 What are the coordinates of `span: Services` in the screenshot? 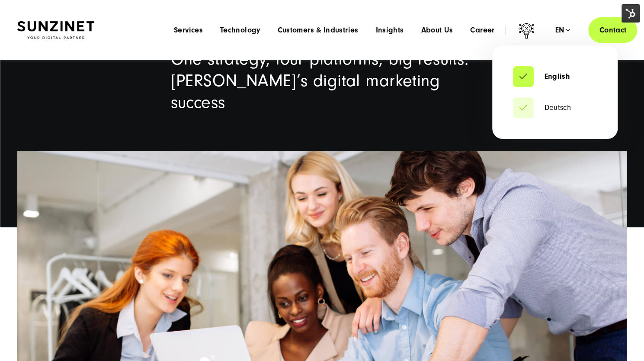 It's located at (188, 30).